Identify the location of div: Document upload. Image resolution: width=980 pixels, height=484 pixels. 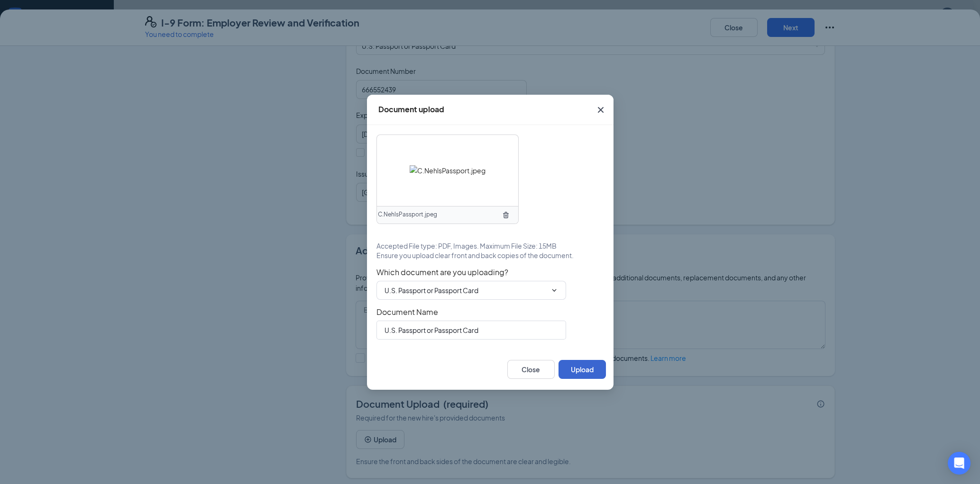
(411, 109).